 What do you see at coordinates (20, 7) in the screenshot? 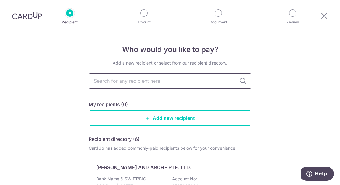
I see `span: Help` at bounding box center [20, 7].